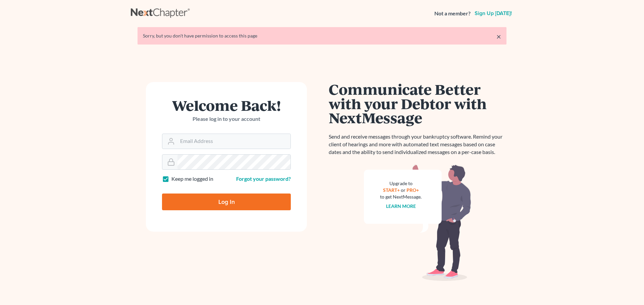  I want to click on h1: Welcome Back!, so click(226, 105).